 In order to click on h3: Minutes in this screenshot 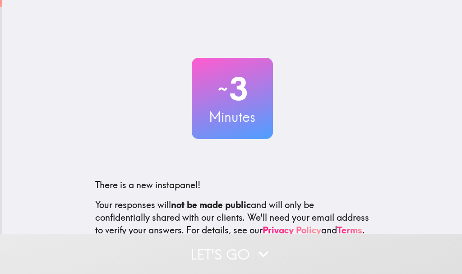, I will do `click(232, 117)`.